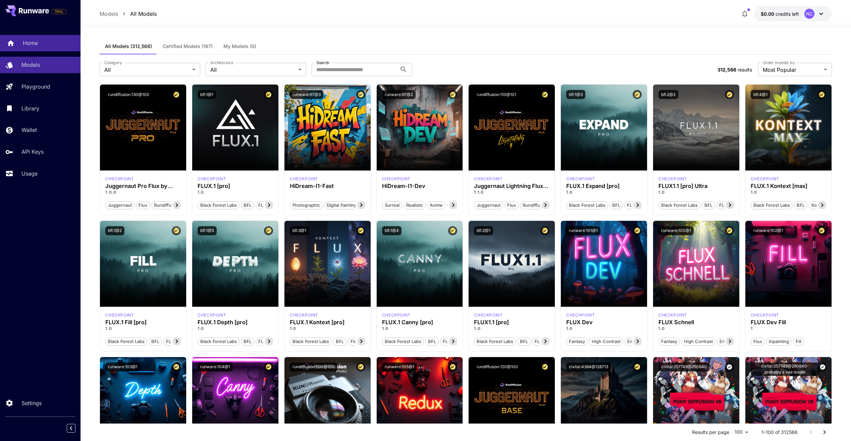 Image resolution: width=851 pixels, height=441 pixels. I want to click on div: FLUX Dev Fill, so click(788, 322).